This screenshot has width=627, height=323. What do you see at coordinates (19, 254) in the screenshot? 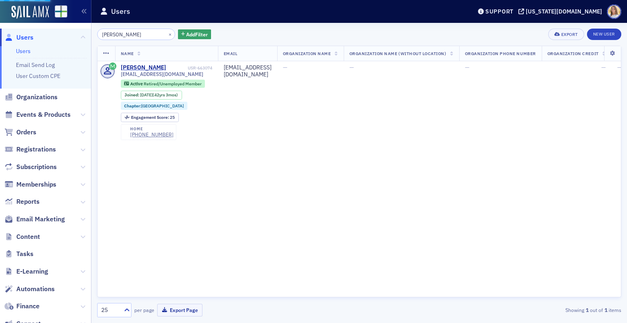
I see `a: Tasks` at bounding box center [19, 254].